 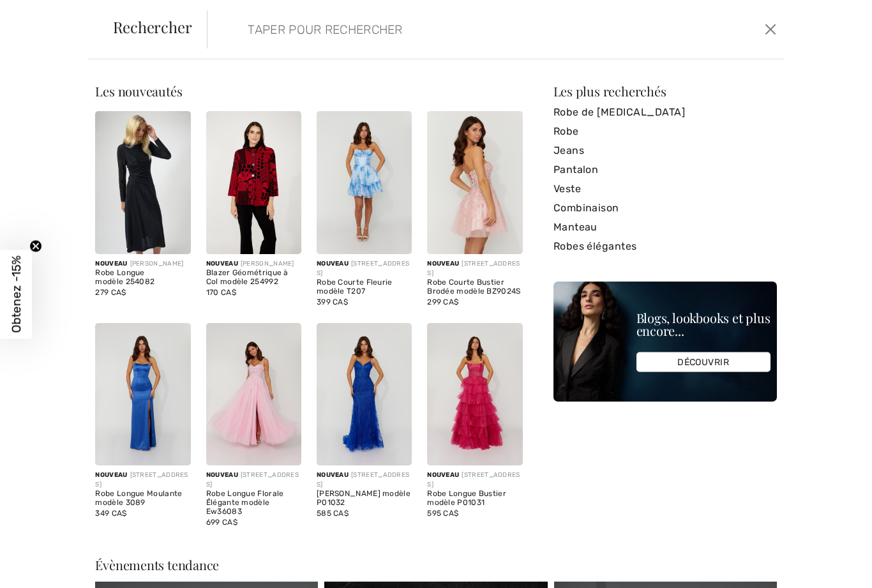 I want to click on div: Robe Courte Fleurie modèle T207, so click(x=364, y=287).